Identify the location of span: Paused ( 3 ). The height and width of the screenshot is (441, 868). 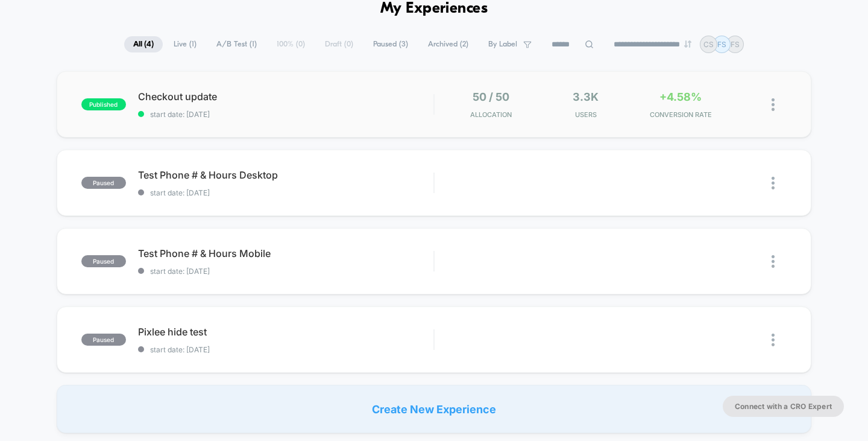
(391, 44).